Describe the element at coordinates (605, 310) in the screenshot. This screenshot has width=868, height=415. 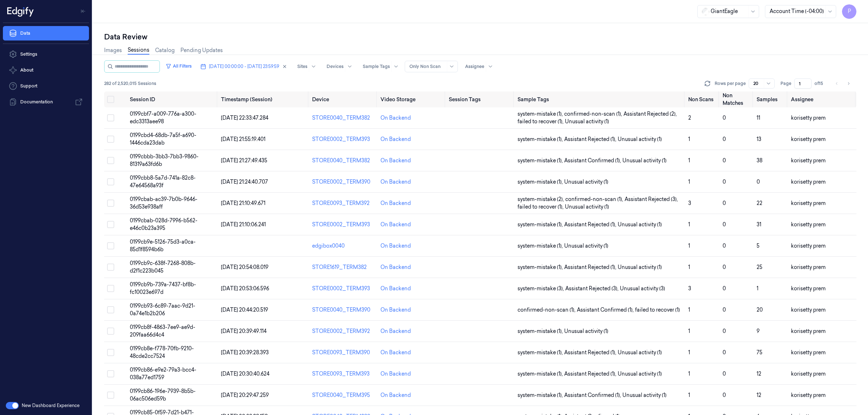
I see `span: Assistant Confirmed (1) ,` at that location.